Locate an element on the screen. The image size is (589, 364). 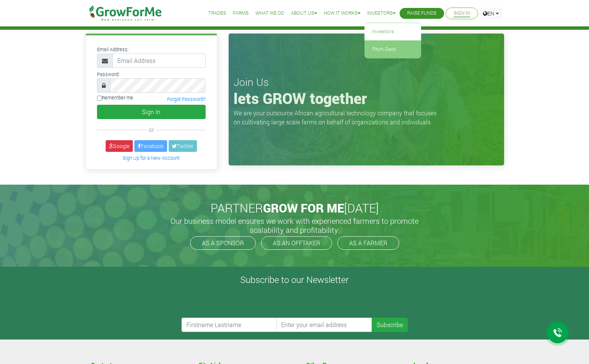
input: Firstname Lastname is located at coordinates (229, 325).